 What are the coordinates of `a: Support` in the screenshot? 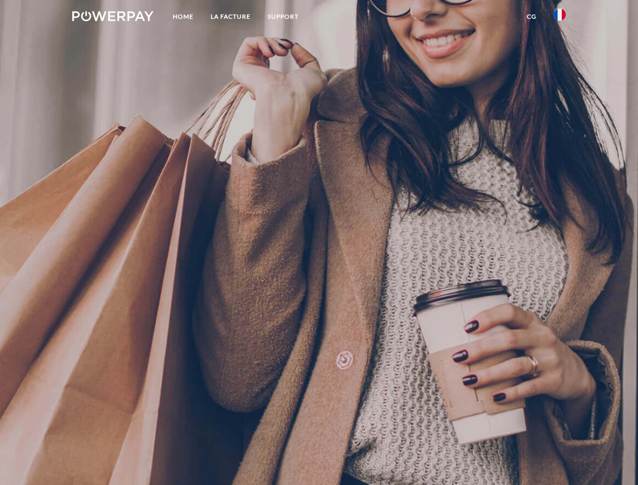 It's located at (283, 17).